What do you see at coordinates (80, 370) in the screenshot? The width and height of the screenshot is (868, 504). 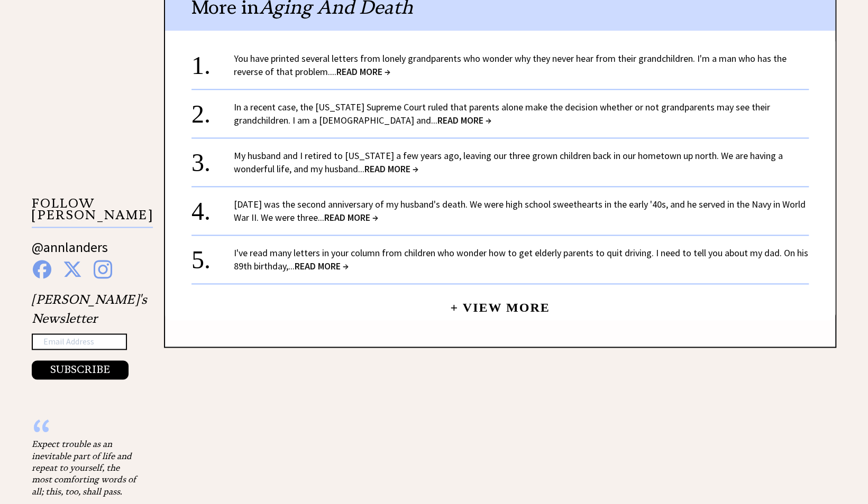 I see `button: SUBSCRIBE` at bounding box center [80, 370].